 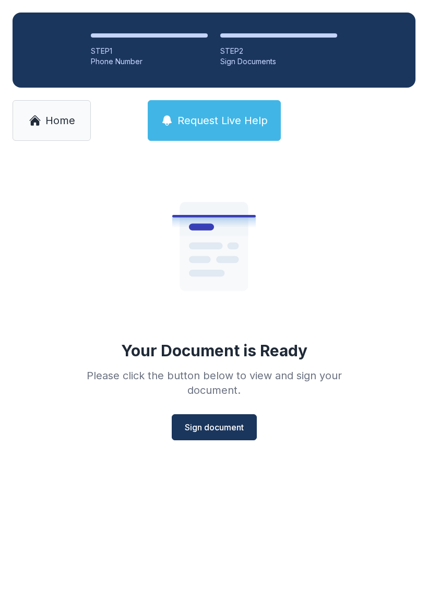 What do you see at coordinates (60, 120) in the screenshot?
I see `span: Home` at bounding box center [60, 120].